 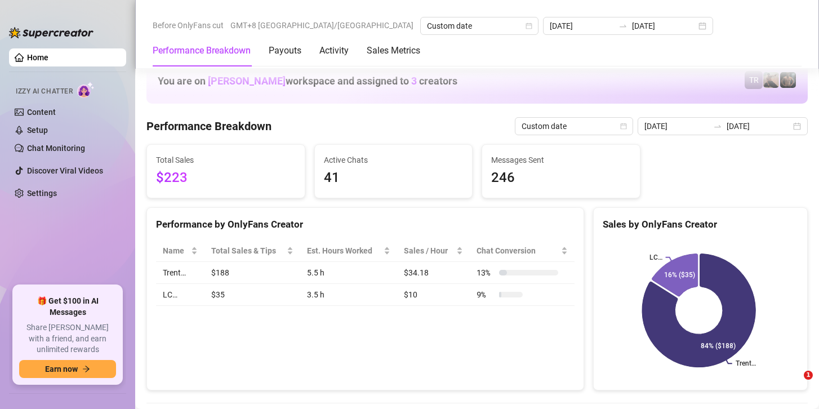 I want to click on td: 5.5 h, so click(x=349, y=273).